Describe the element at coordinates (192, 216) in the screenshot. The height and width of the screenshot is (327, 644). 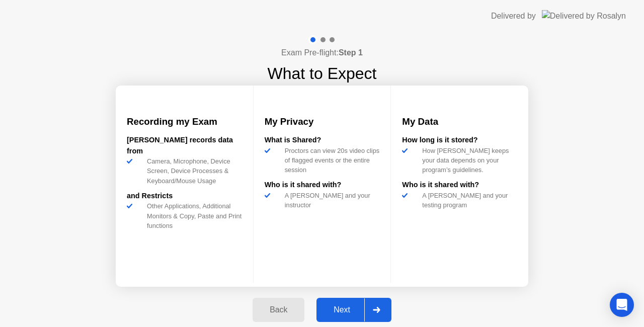
I see `div: Other Applications, Additional Monitors & Copy, Paste and Print functions` at that location.